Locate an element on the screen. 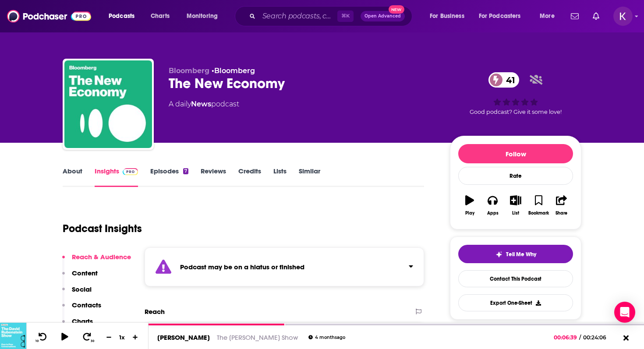 Image resolution: width=644 pixels, height=349 pixels. span: 10 is located at coordinates (37, 341).